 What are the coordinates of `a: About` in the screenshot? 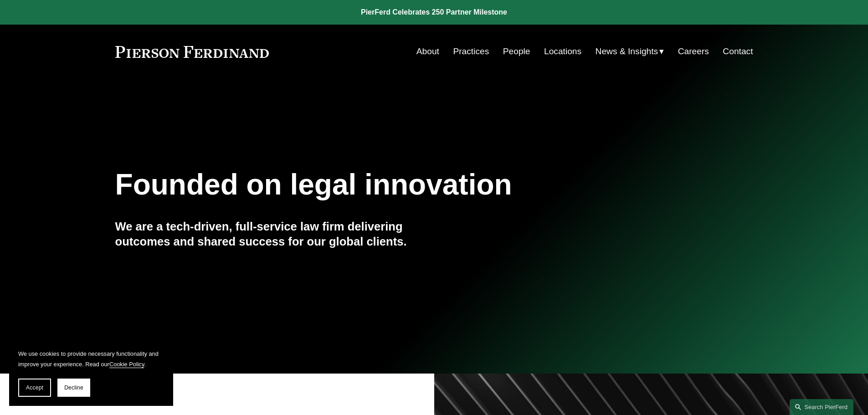 It's located at (428, 52).